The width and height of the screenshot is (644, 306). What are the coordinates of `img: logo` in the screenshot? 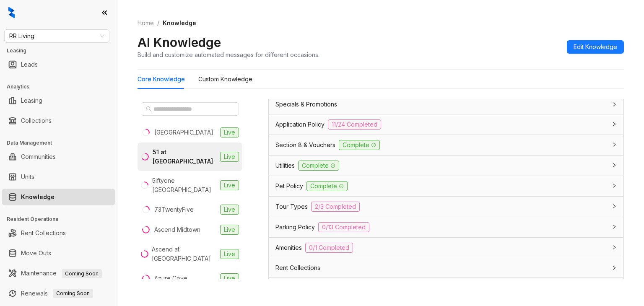 It's located at (11, 12).